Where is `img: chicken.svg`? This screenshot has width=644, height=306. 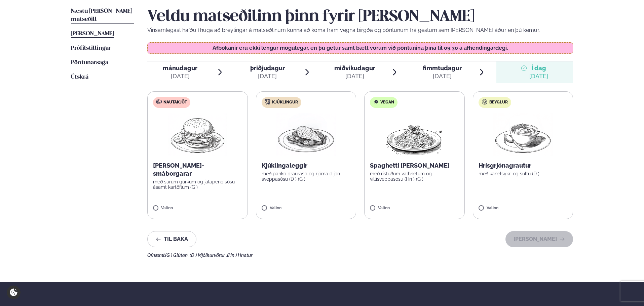 img: chicken.svg is located at coordinates (268, 102).